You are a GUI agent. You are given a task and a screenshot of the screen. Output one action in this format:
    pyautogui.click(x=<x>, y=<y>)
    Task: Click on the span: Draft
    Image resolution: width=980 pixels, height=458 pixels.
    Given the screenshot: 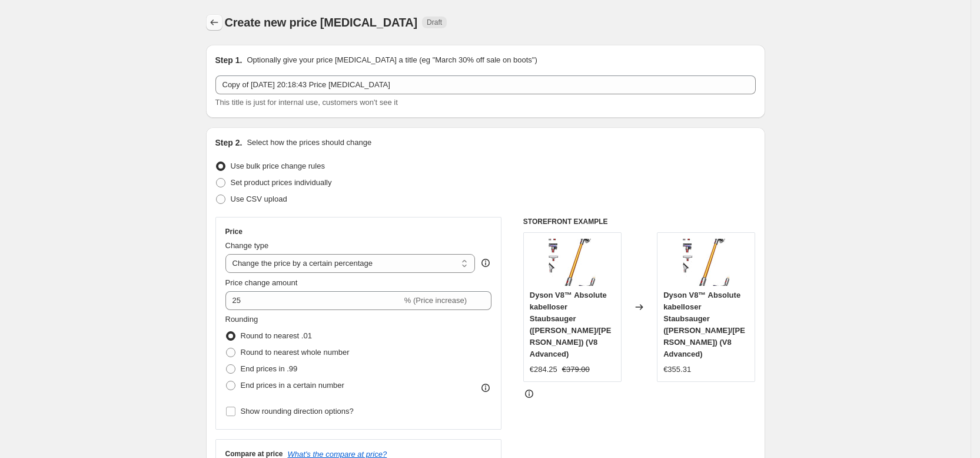 What is the action you would take?
    pyautogui.click(x=434, y=23)
    